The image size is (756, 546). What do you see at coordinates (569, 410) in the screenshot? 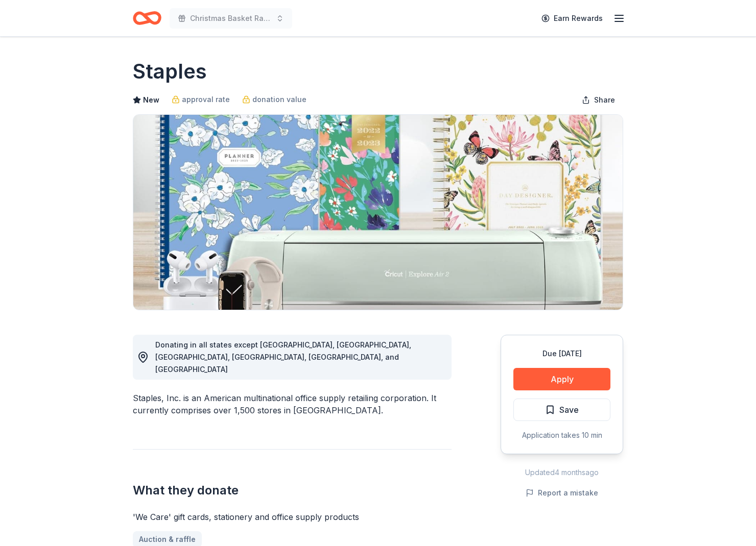
I see `span: Save` at bounding box center [569, 410].